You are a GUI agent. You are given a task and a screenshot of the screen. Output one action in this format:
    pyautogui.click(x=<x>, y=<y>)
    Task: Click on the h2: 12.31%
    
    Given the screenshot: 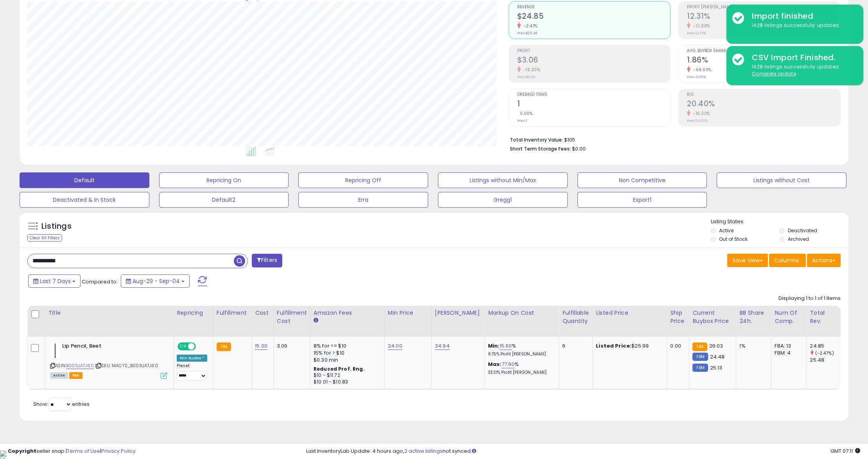 What is the action you would take?
    pyautogui.click(x=764, y=17)
    